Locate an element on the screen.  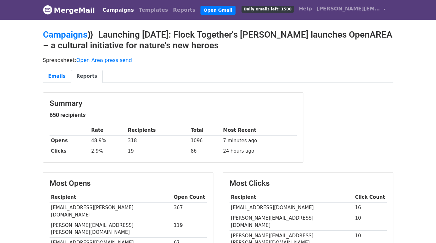
a: Emails is located at coordinates (57, 76).